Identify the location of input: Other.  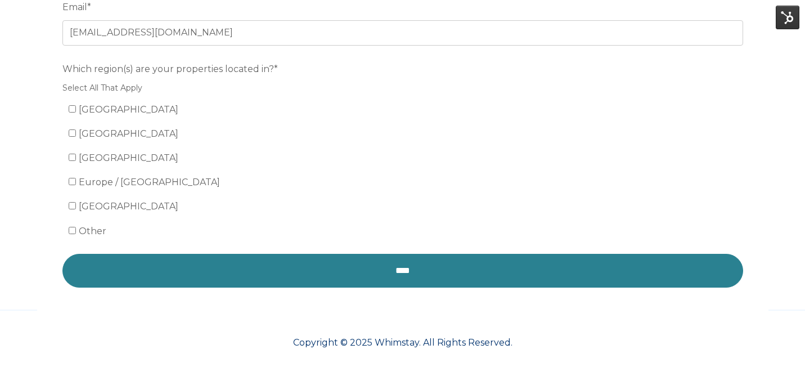
(72, 230).